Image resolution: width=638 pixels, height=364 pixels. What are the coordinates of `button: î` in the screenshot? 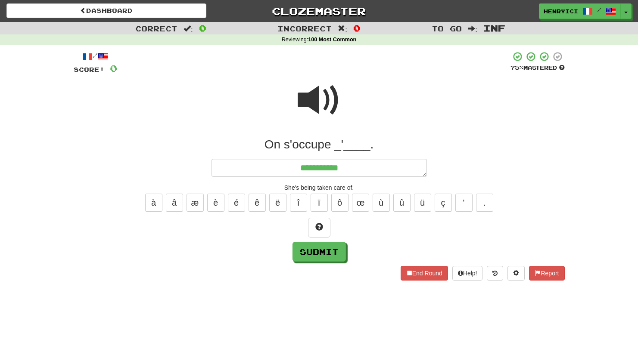 It's located at (298, 203).